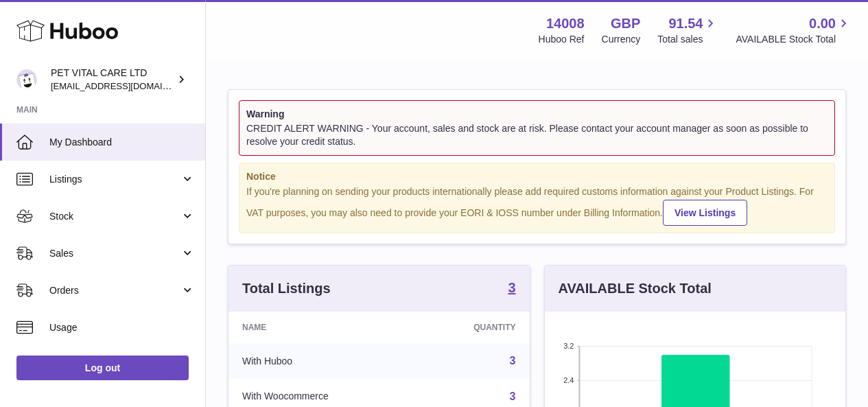  What do you see at coordinates (793, 30) in the screenshot?
I see `a: 0.00 AVAILABLE Stock Total` at bounding box center [793, 30].